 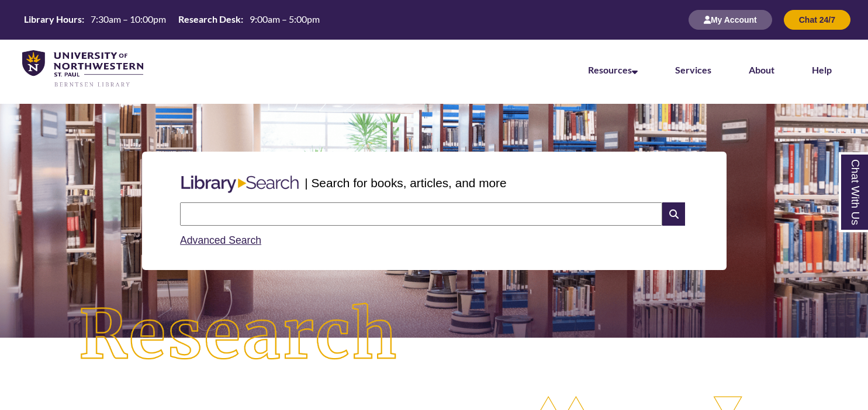 I want to click on a: About, so click(x=761, y=69).